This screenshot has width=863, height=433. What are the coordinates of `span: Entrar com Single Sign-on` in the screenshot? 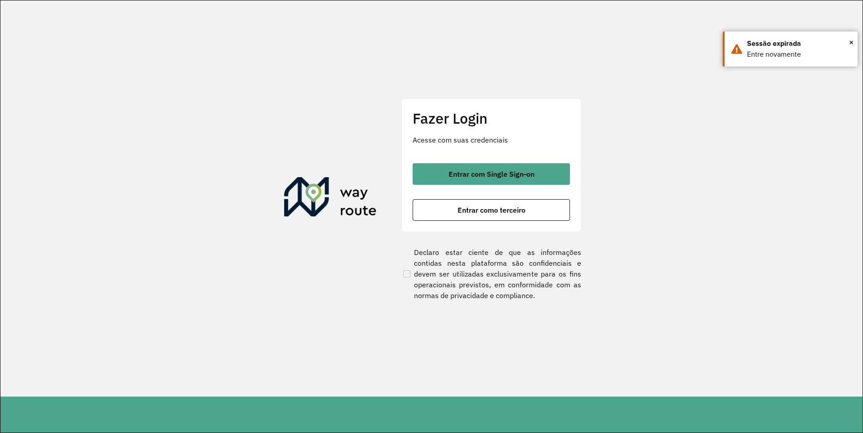 It's located at (491, 174).